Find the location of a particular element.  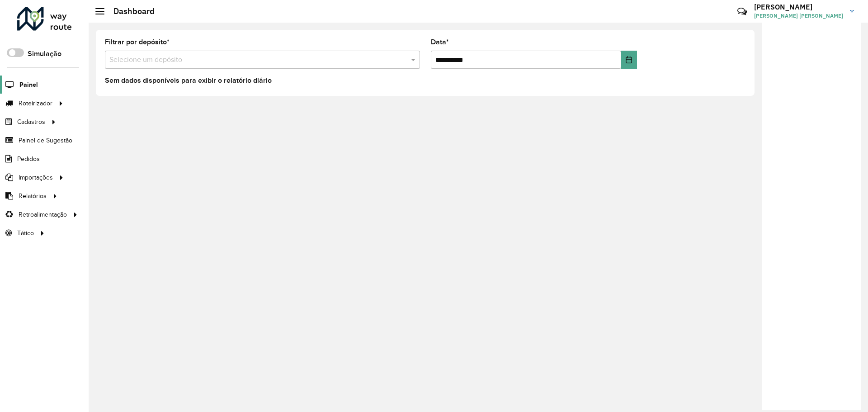

label: Filtrar por depósito is located at coordinates (137, 42).